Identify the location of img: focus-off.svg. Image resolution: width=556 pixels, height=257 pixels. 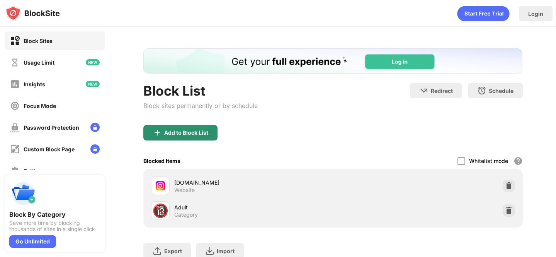
(15, 106).